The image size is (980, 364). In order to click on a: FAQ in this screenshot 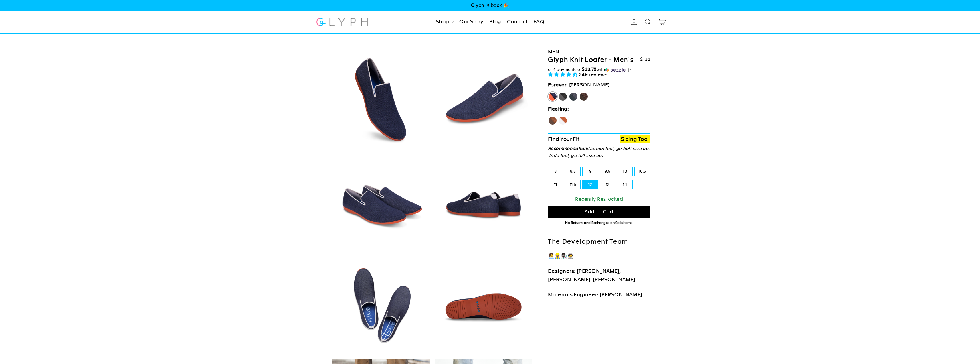, I will do `click(538, 22)`.